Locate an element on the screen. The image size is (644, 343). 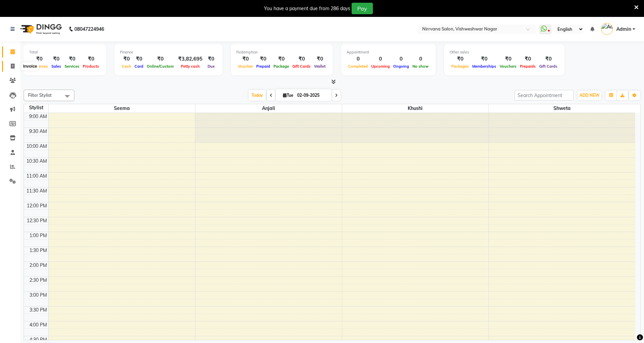
div: 9:30 AM is located at coordinates (38, 131).